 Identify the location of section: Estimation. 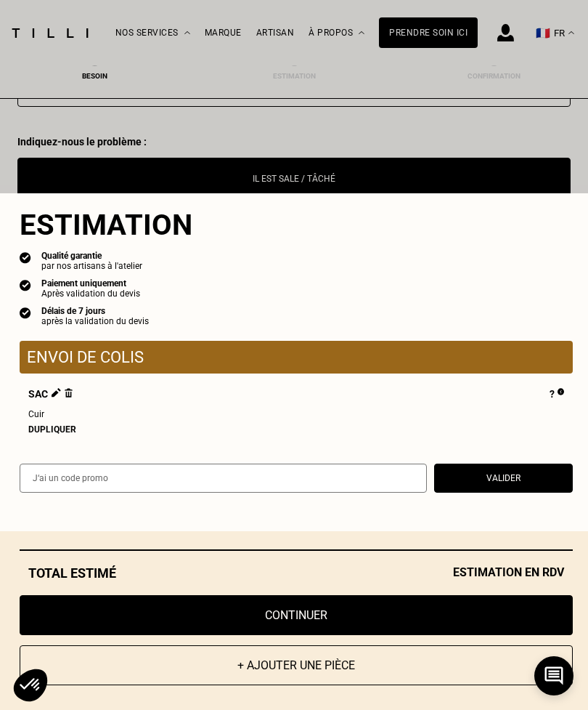
(296, 224).